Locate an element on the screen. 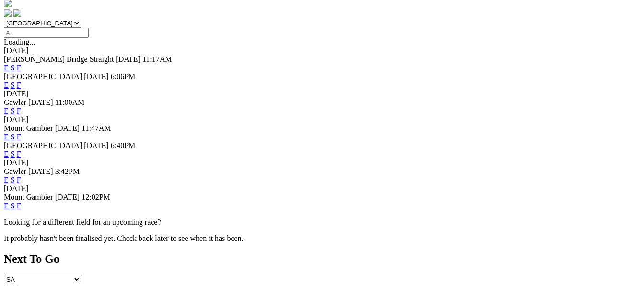  p: Looking for a different field for an upcoming race? is located at coordinates (322, 222).